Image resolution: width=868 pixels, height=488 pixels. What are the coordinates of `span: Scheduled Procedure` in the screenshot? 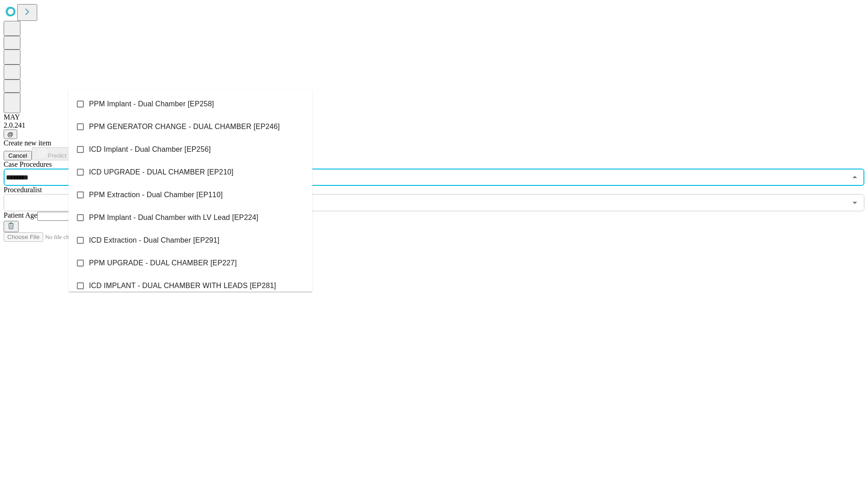 It's located at (27, 164).